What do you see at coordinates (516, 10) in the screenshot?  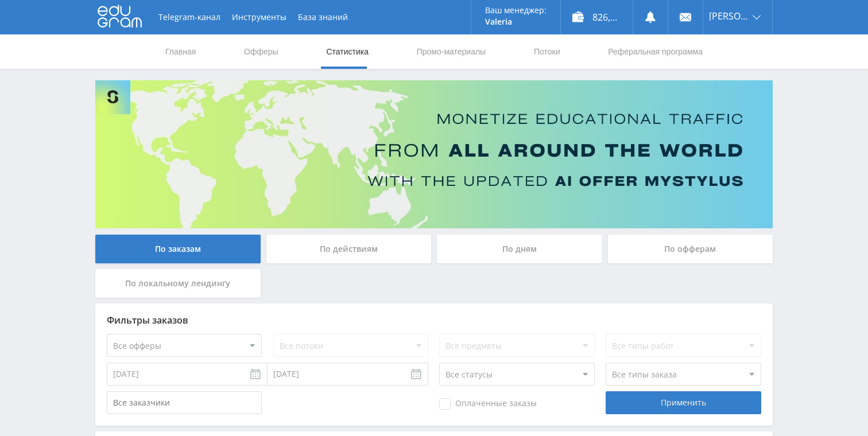 I see `p: Ваш менеджер:` at bounding box center [516, 10].